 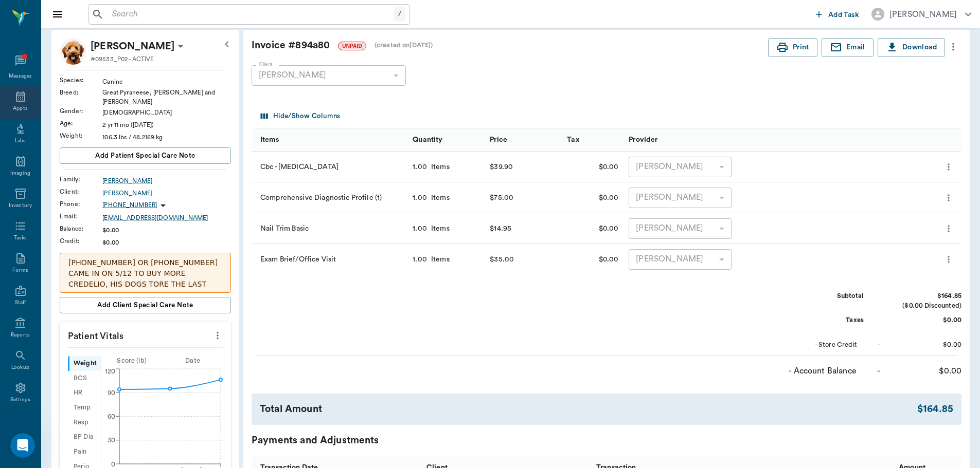 I want to click on button: Add client Special Care Note, so click(x=145, y=305).